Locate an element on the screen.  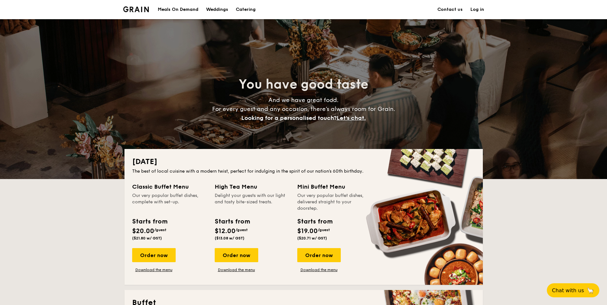
button: Chat with us🦙 is located at coordinates (573, 291).